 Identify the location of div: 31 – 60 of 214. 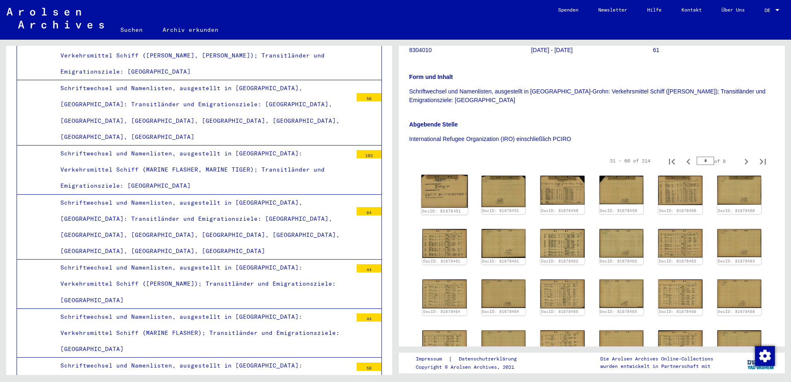
(630, 161).